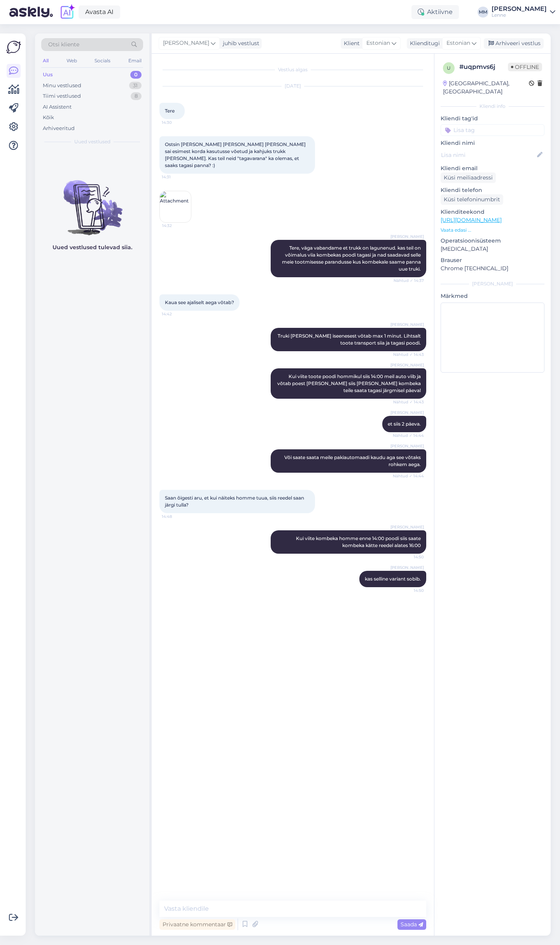 The height and width of the screenshot is (945, 560). Describe the element at coordinates (103, 61) in the screenshot. I see `div: Socials` at that location.